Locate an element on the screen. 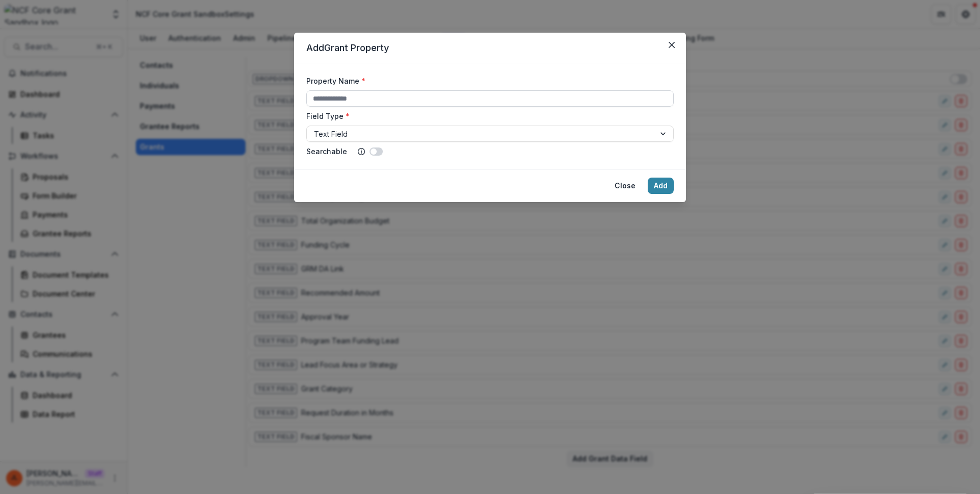 Image resolution: width=980 pixels, height=494 pixels. label: Field Type is located at coordinates (487, 116).